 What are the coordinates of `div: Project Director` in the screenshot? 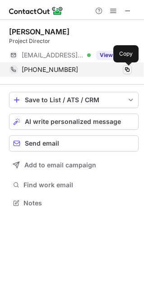 It's located at (74, 41).